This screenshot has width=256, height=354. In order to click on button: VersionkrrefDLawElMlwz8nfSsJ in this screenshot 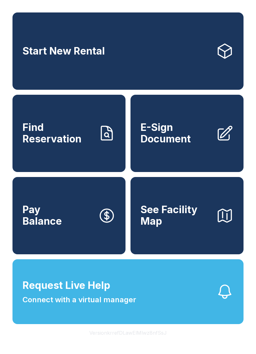, I will do `click(128, 333)`.